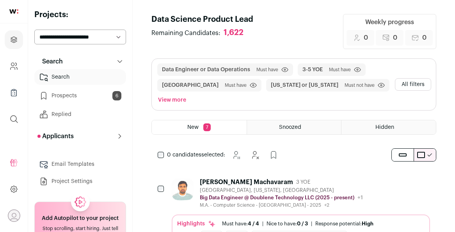 The image size is (455, 232). Describe the element at coordinates (290, 128) in the screenshot. I see `span: Snoozed` at that location.